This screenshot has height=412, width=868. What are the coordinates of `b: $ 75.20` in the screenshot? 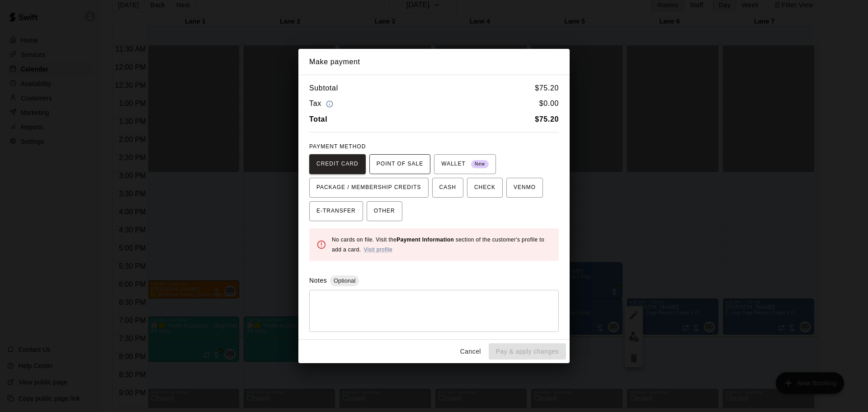 It's located at (547, 119).